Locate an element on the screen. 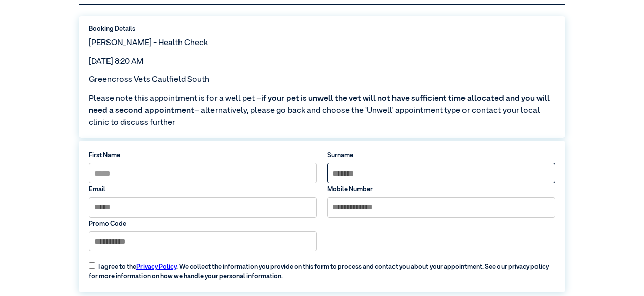  label: I agree to the . We collect the information you provide on this form to process and contact you a... is located at coordinates (321, 268).